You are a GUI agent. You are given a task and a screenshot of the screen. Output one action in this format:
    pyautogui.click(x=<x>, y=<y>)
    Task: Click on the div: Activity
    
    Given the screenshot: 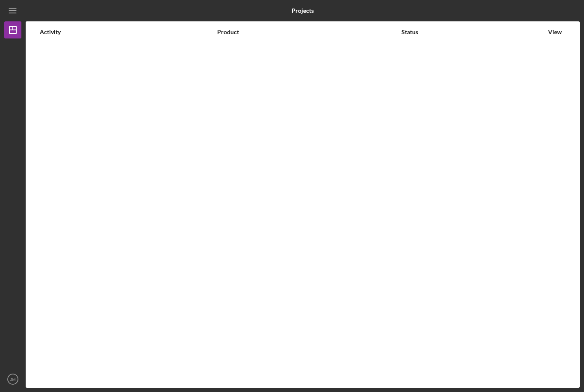 What is the action you would take?
    pyautogui.click(x=128, y=32)
    